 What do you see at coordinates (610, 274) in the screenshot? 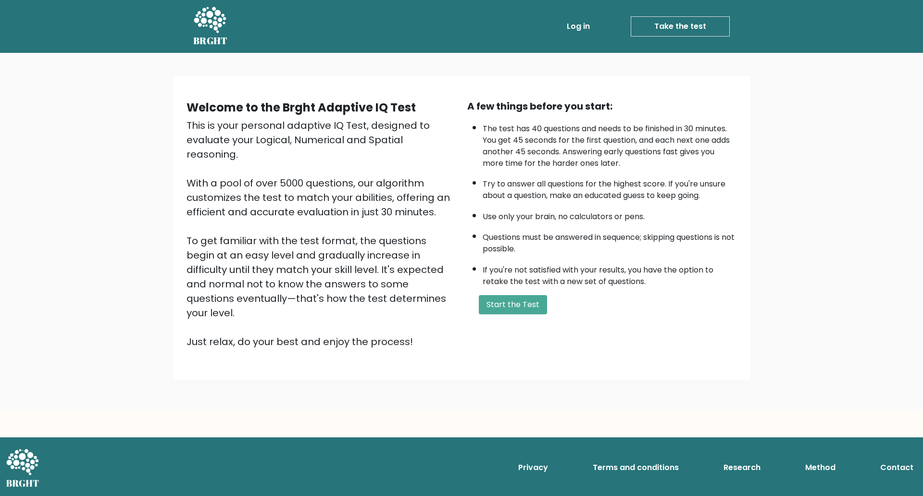
I see `li: If you're not satisfied with your results, you have the option to retake the test with a new set ...` at bounding box center [610, 274].